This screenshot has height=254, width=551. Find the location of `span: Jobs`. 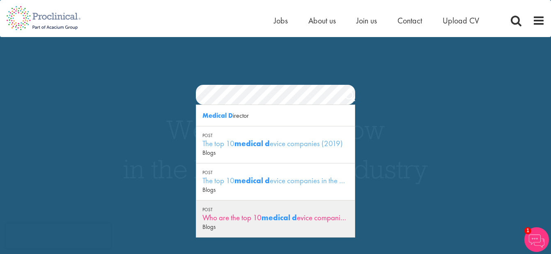

span: Jobs is located at coordinates (281, 21).